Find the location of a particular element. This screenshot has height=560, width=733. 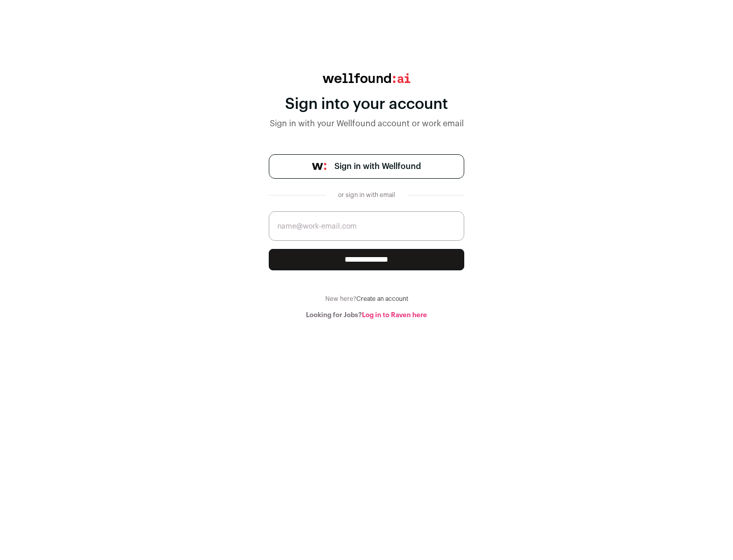

img: wellfound-symbol-flush-black-fb3c872781a75f747ccb3a119075da62bfe97bd399995f84a933054e44a575c4.png is located at coordinates (319, 167).